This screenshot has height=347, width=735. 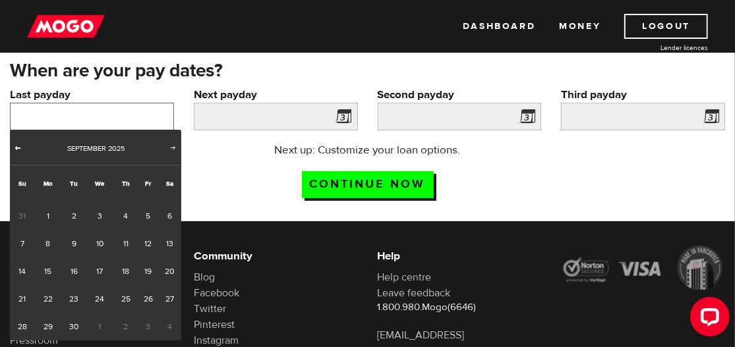 What do you see at coordinates (125, 299) in the screenshot?
I see `a: 25` at bounding box center [125, 299].